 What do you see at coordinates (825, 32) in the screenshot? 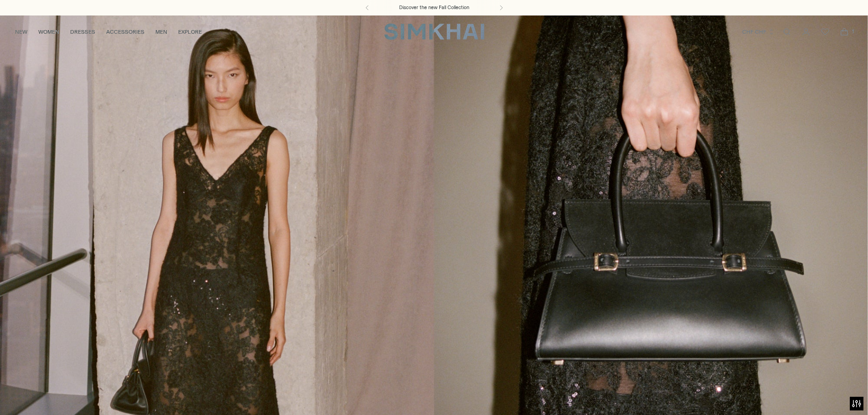
I see `a: Wishlist` at bounding box center [825, 32].